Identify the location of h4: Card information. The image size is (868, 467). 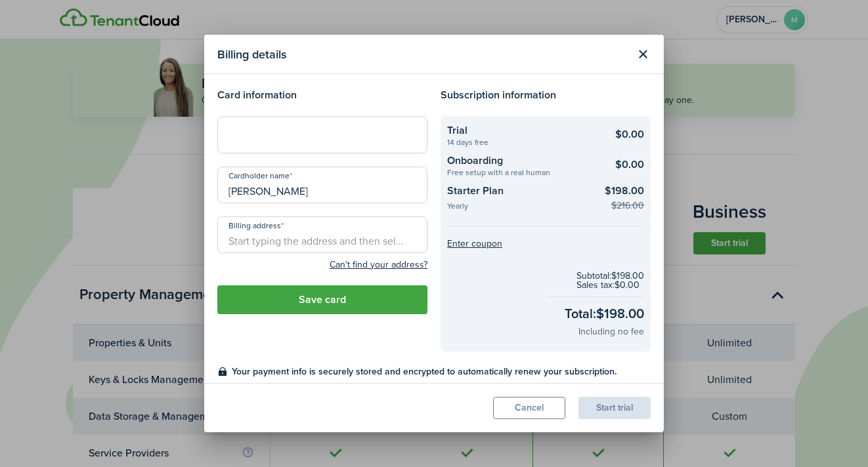
(322, 95).